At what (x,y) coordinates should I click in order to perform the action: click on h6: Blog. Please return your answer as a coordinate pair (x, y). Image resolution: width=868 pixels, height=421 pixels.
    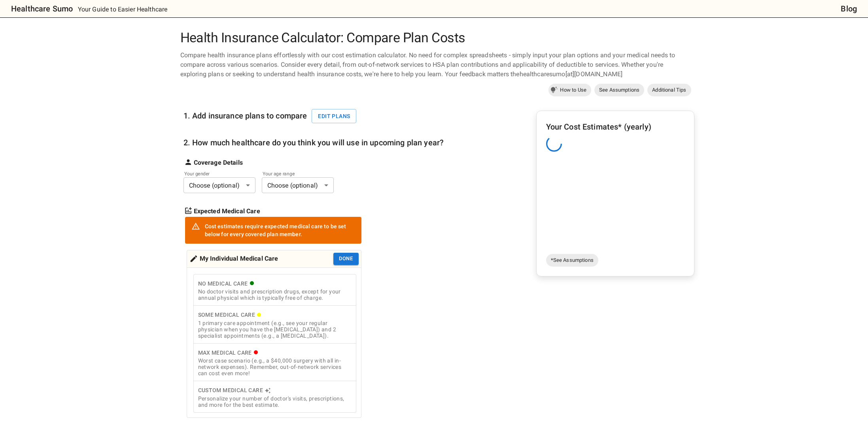
    Looking at the image, I should click on (849, 9).